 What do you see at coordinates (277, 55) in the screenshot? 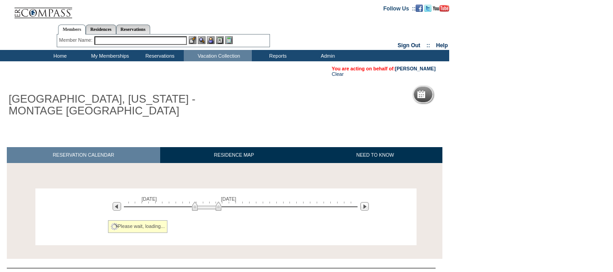
I see `td: Reports` at bounding box center [277, 55].